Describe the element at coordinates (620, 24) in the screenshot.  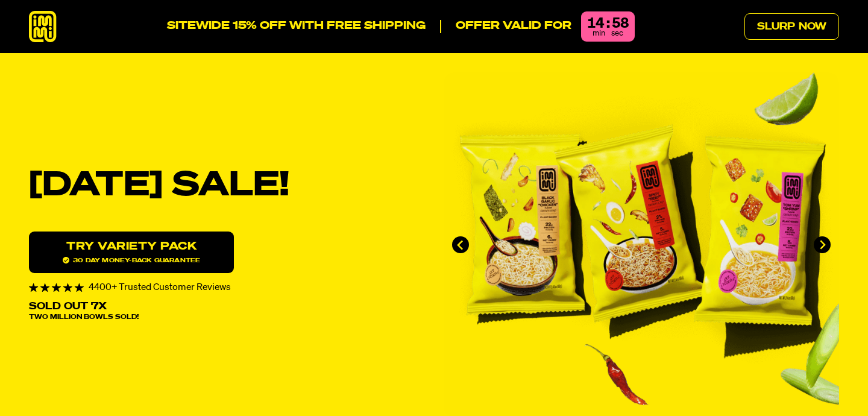
I see `div: 58` at that location.